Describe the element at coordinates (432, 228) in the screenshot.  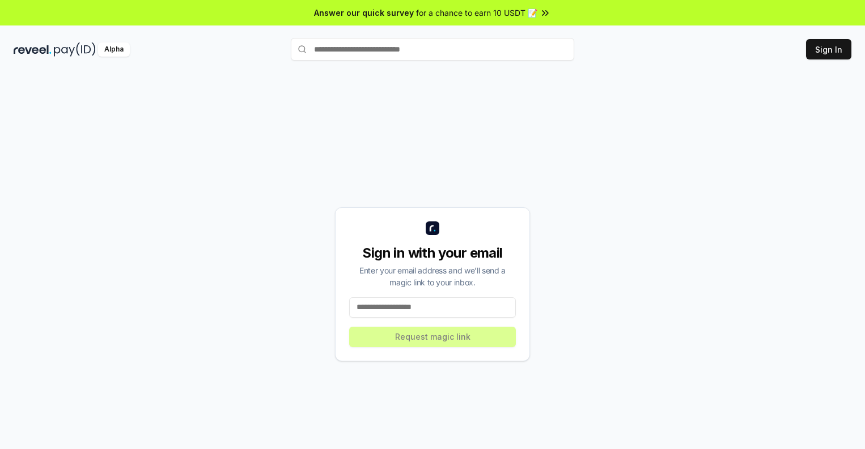
I see `img: logo_small` at that location.